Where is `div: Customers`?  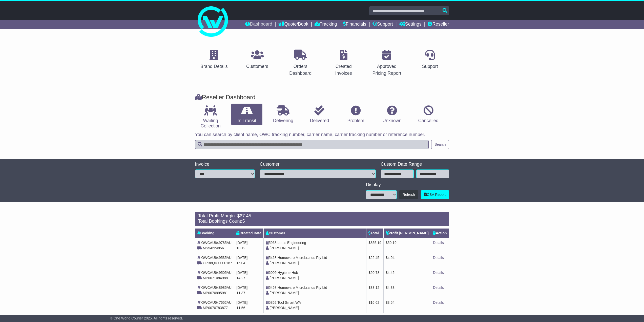
div: Customers is located at coordinates (257, 67).